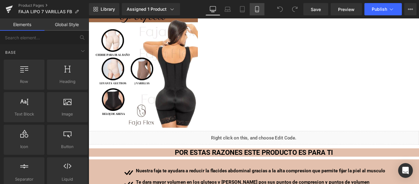  Describe the element at coordinates (384, 9) in the screenshot. I see `button: Publish` at that location.